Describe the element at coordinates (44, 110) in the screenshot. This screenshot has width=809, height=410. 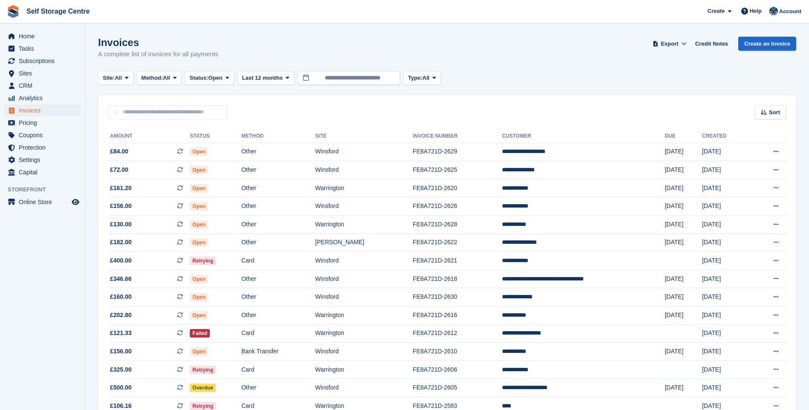
I see `span: Invoices` at that location.